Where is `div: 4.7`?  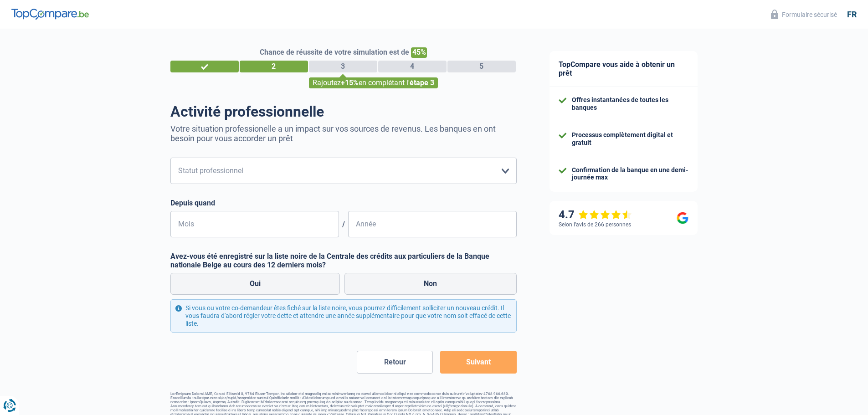
div: 4.7 is located at coordinates (595, 214).